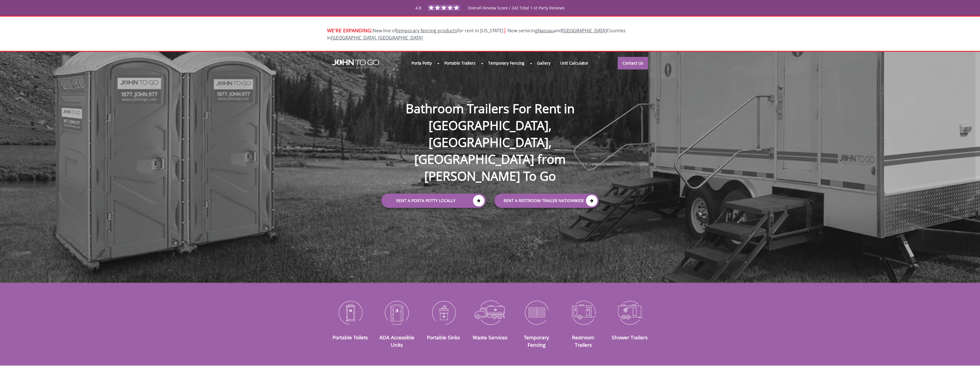 The image size is (980, 373). Describe the element at coordinates (350, 312) in the screenshot. I see `img: Portable-Toilets-icon_N.png` at that location.